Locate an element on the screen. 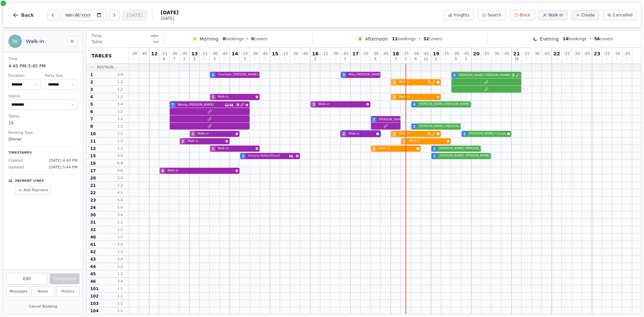 The width and height of the screenshot is (644, 317). button: Close is located at coordinates (72, 41).